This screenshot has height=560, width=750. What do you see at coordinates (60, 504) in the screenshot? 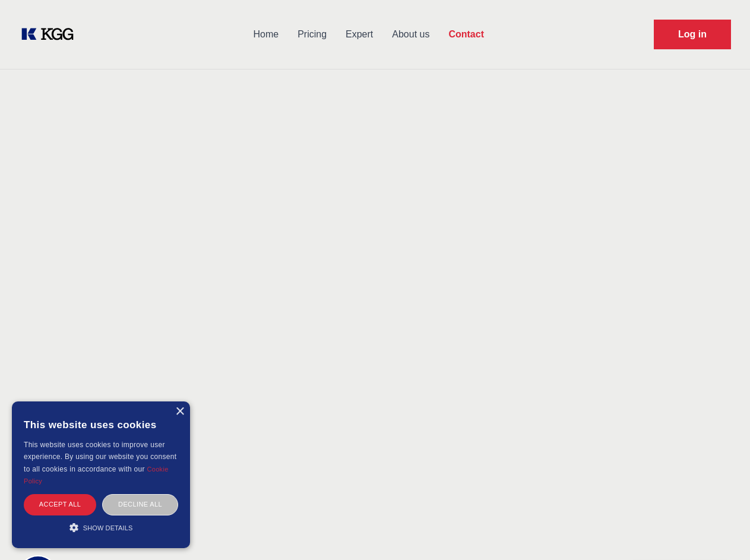
I see `div: Accept all` at bounding box center [60, 504].